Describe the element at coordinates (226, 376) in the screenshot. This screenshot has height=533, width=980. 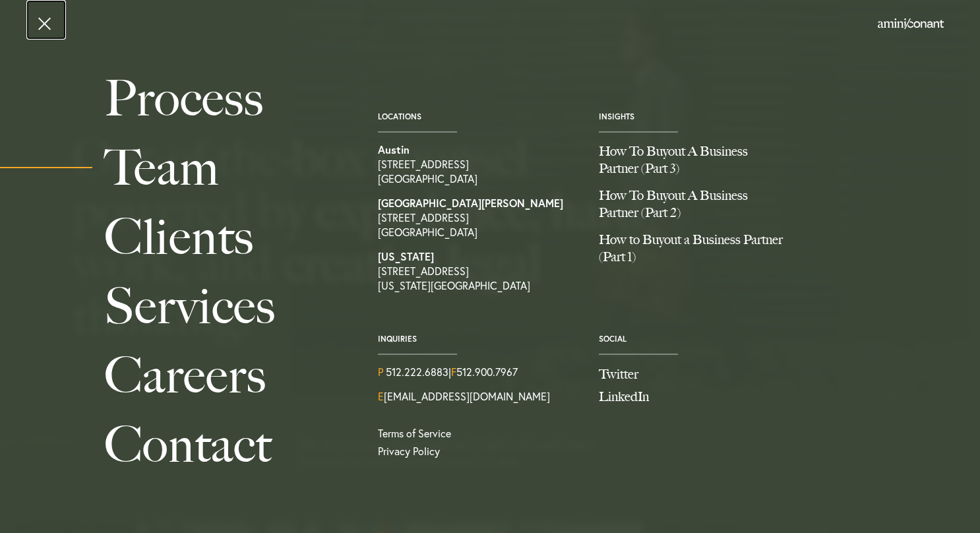
I see `a: Careers` at that location.